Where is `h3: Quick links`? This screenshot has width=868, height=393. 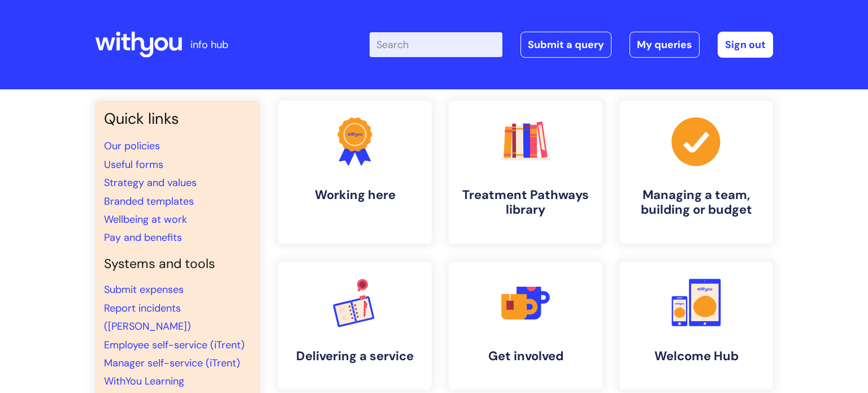
h3: Quick links is located at coordinates (177, 119).